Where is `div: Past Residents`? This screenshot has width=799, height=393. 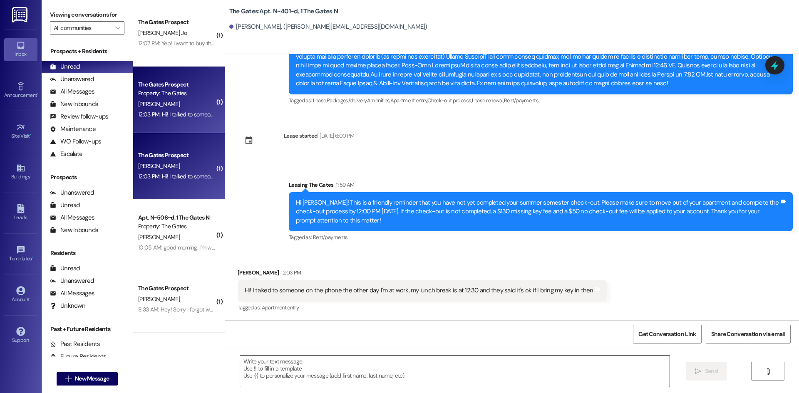
div: Past Residents is located at coordinates (75, 344).